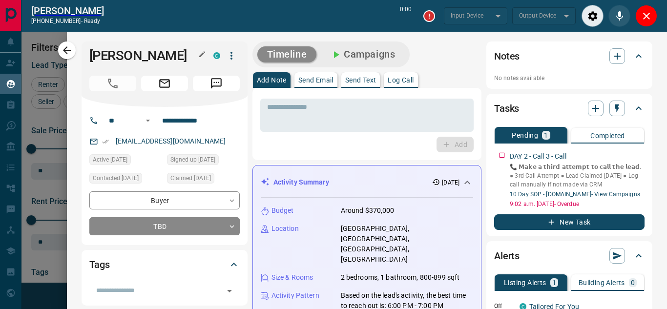 The width and height of the screenshot is (667, 309). Describe the element at coordinates (569, 108) in the screenshot. I see `div: Tasks` at that location.